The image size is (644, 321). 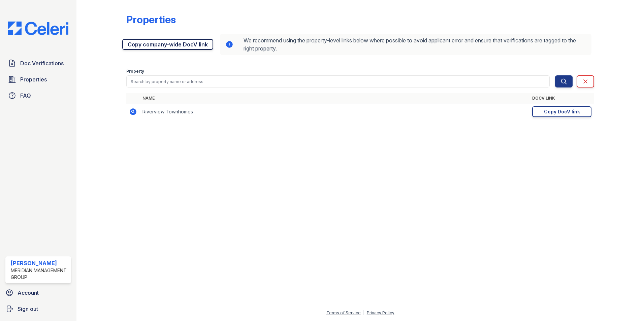 What do you see at coordinates (42, 63) in the screenshot?
I see `span: Doc Verifications` at bounding box center [42, 63].